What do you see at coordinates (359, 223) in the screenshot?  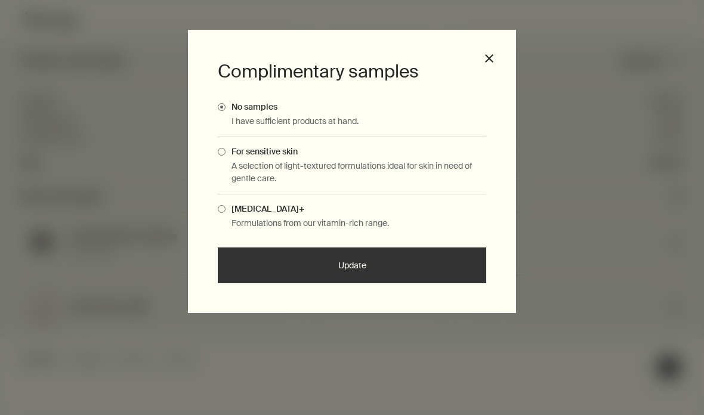 I see `p: Formulations from our vitamin-rich range.` at bounding box center [359, 223].